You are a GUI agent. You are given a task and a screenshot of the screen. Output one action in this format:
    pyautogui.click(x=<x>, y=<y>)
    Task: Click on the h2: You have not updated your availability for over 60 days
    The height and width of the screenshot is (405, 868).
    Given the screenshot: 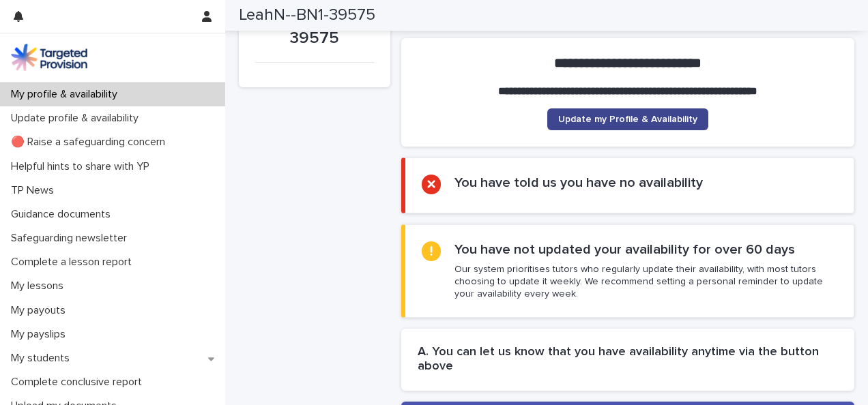 What is the action you would take?
    pyautogui.click(x=625, y=250)
    